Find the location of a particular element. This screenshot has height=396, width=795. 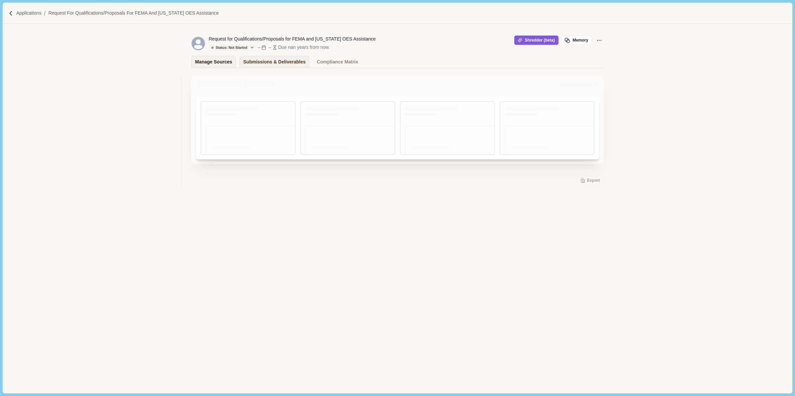

a: Compliance Matrix is located at coordinates (337, 62).